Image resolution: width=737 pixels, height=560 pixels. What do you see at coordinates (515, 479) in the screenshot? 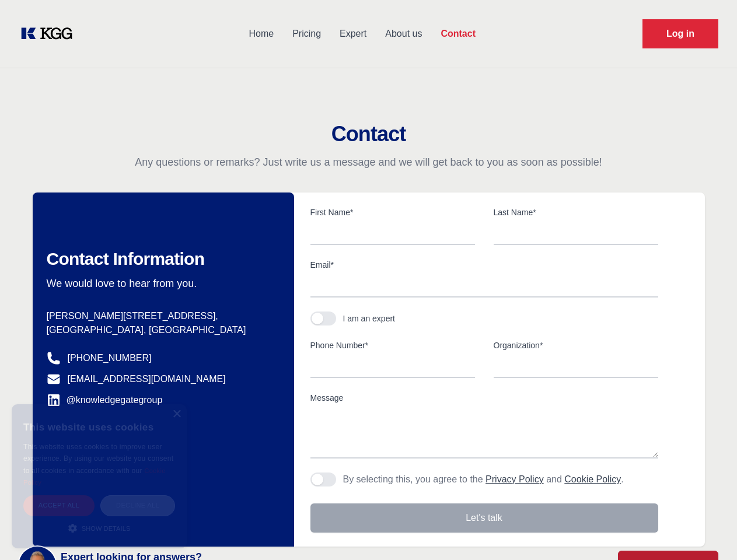
I see `a: Privacy Policy` at bounding box center [515, 479].